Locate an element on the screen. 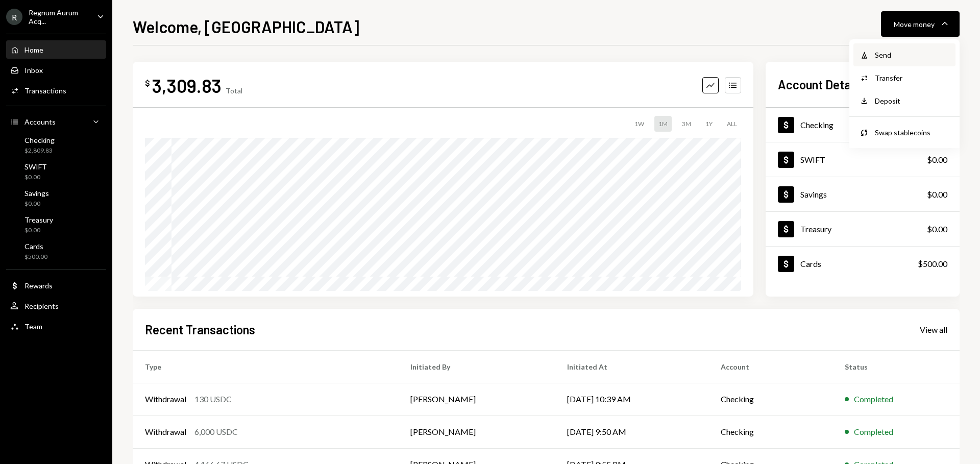  a: Team is located at coordinates (56, 326).